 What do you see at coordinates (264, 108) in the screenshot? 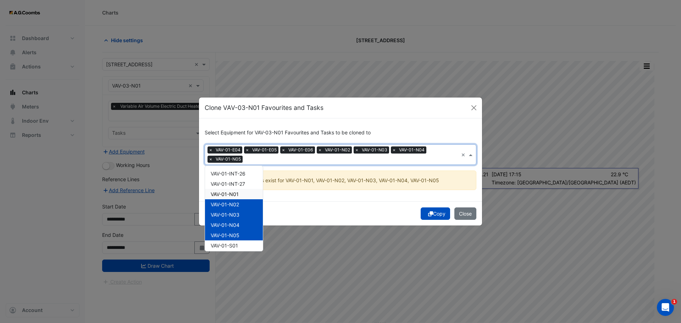
I see `h5: Clone VAV-03-N01 Favourites and Tasks` at bounding box center [264, 108].